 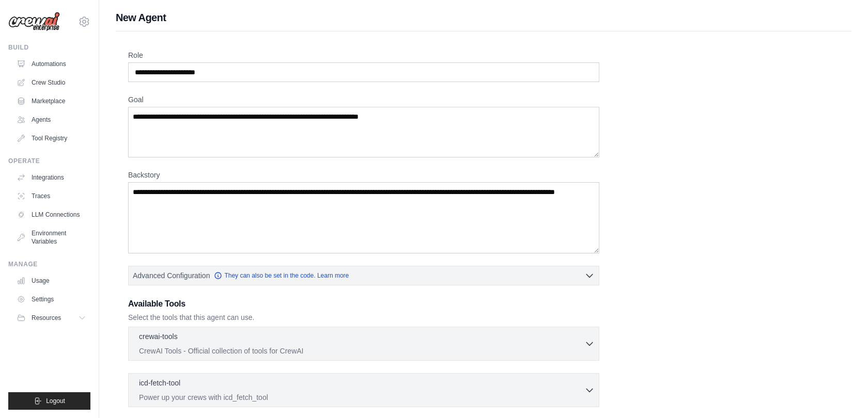 I want to click on button: Resources, so click(x=51, y=318).